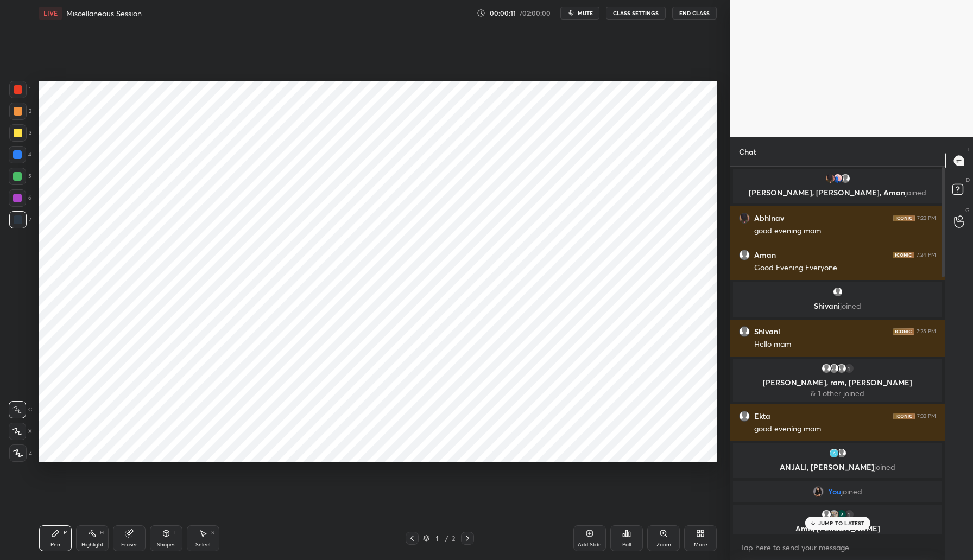 This screenshot has height=560, width=973. Describe the element at coordinates (50, 13) in the screenshot. I see `div: LIVE` at that location.